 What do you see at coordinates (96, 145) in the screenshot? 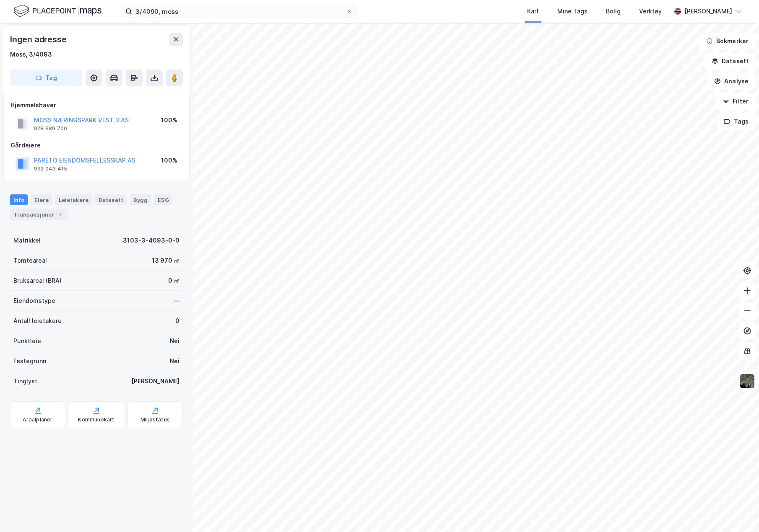
I see `div: Gårdeiere` at bounding box center [96, 145].